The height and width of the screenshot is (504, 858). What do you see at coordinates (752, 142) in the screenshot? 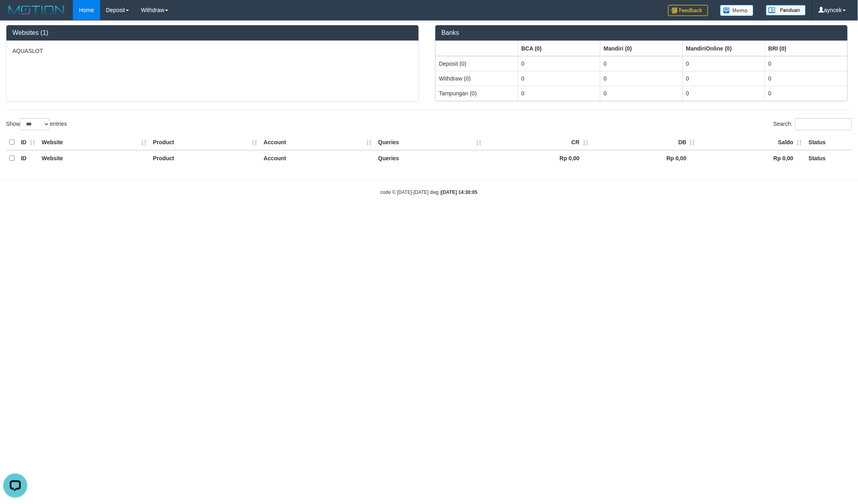
I see `th: Saldo` at bounding box center [752, 142].